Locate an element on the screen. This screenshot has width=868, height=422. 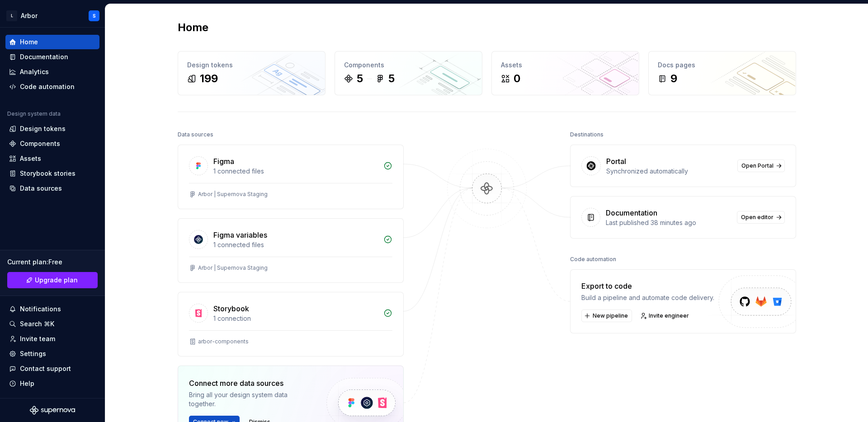
div: Search ⌘K is located at coordinates (37, 324).